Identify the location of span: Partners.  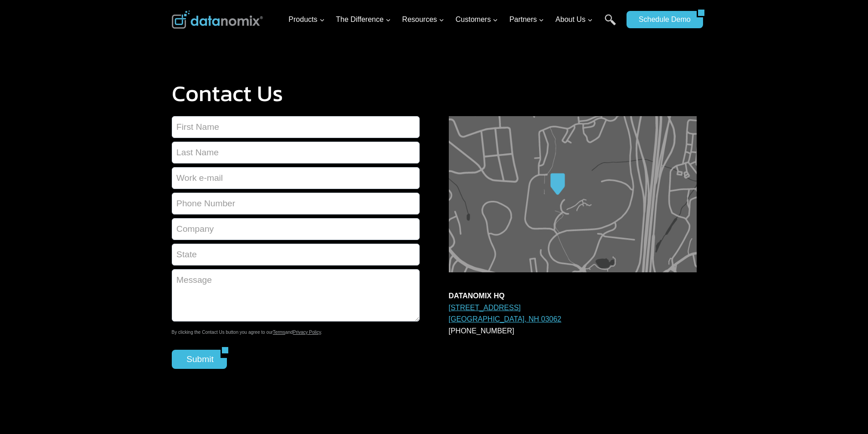
(527, 20).